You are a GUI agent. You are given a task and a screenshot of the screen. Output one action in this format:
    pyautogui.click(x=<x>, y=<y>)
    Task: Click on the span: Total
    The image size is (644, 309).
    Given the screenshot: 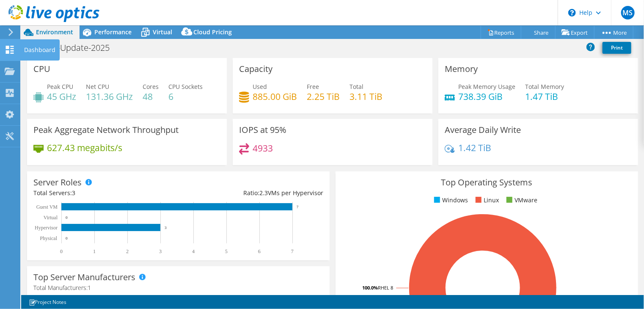 What is the action you would take?
    pyautogui.click(x=356, y=86)
    